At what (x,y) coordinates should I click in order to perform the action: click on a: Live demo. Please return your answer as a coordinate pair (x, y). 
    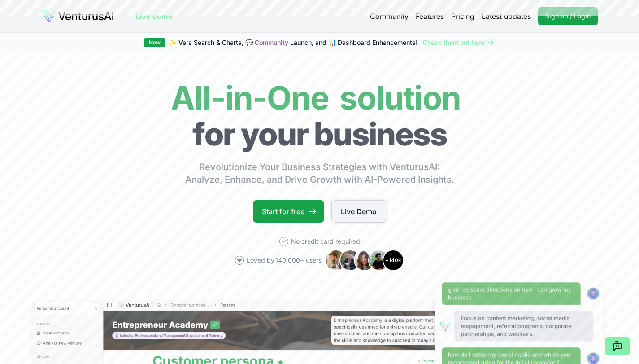
    Looking at the image, I should click on (154, 16).